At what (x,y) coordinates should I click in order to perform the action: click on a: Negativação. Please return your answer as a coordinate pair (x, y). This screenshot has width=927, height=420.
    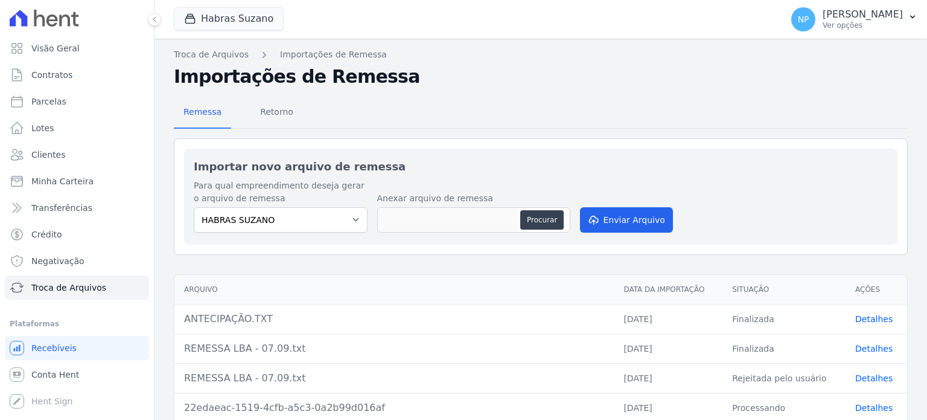
    Looking at the image, I should click on (77, 261).